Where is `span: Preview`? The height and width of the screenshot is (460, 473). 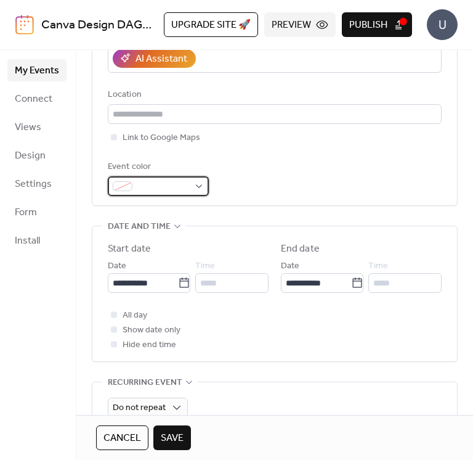
span: Preview is located at coordinates (292, 25).